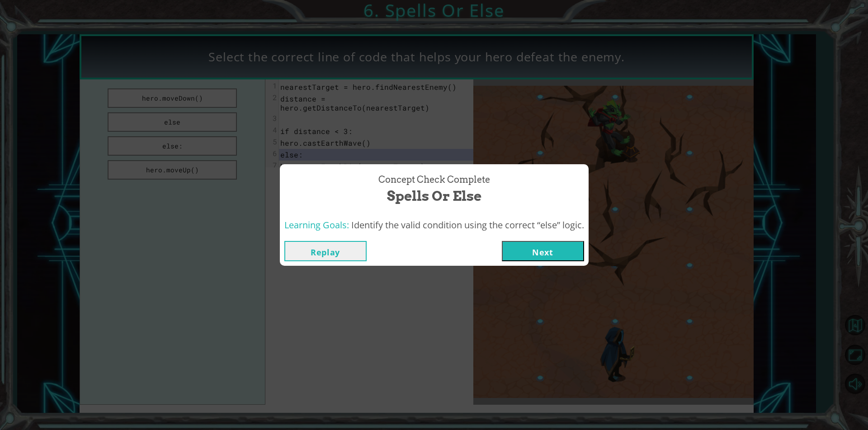 The width and height of the screenshot is (868, 430). I want to click on span: Identify the valid condition using the correct “else” logic., so click(467, 225).